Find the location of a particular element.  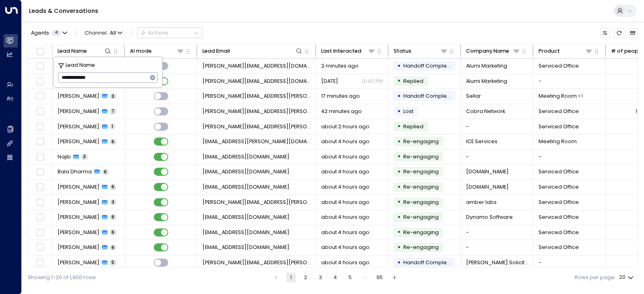

span: kateshia.kirnon-daley@iceservices.com is located at coordinates (256, 142).